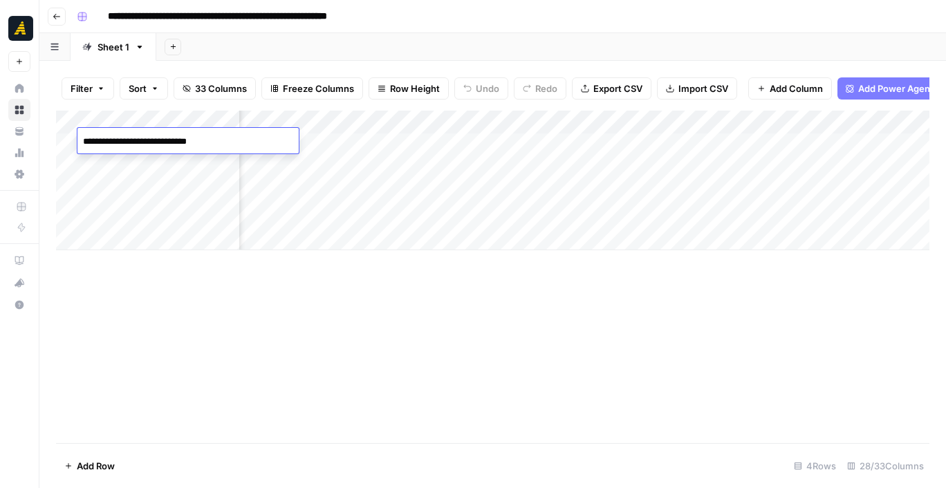 Image resolution: width=946 pixels, height=488 pixels. What do you see at coordinates (611, 89) in the screenshot?
I see `button: Export CSV` at bounding box center [611, 89].